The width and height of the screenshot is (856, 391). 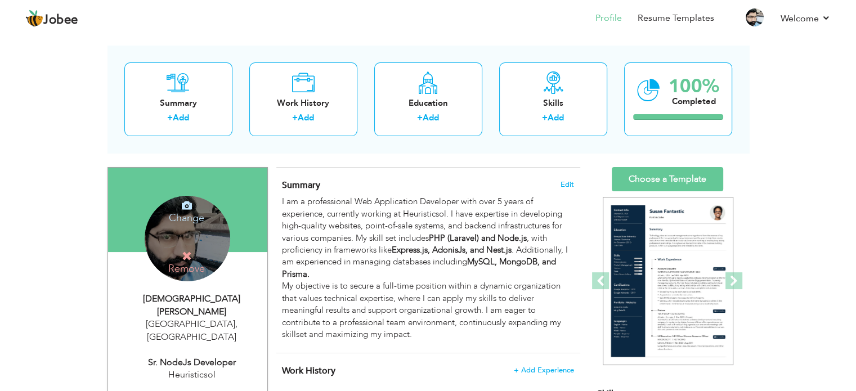 I want to click on img: Profile Img, so click(x=755, y=17).